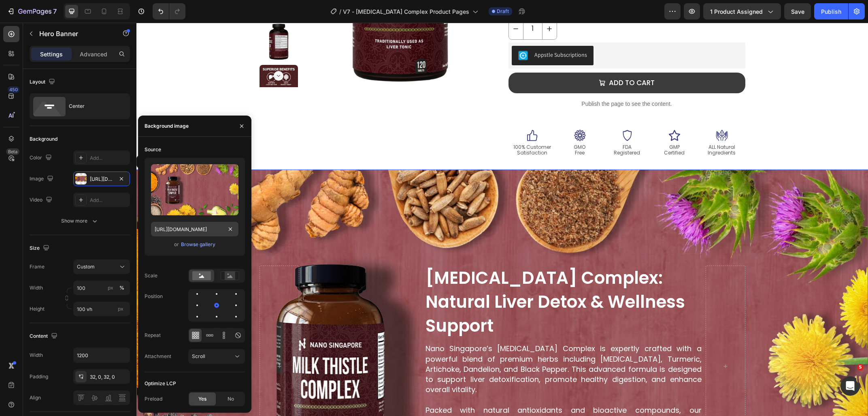 The image size is (868, 416). I want to click on p: Hero Banner, so click(73, 34).